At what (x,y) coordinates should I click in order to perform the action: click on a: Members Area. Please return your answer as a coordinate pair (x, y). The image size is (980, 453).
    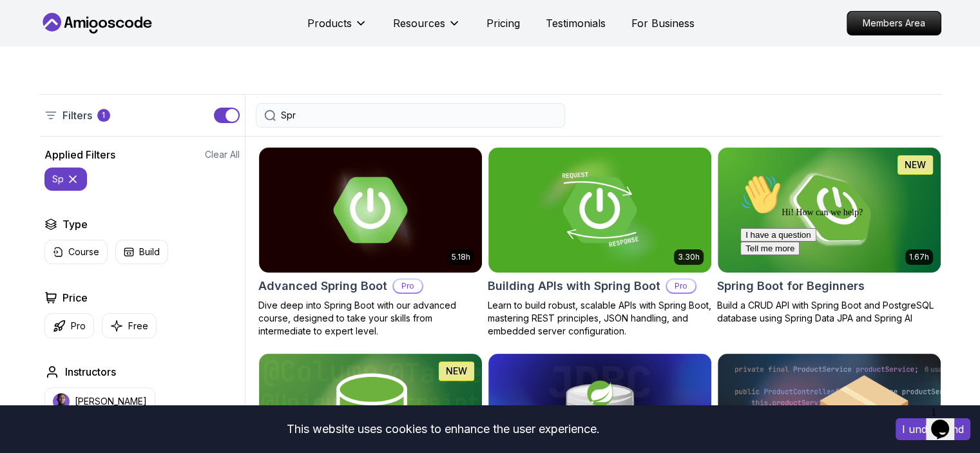
    Looking at the image, I should click on (894, 23).